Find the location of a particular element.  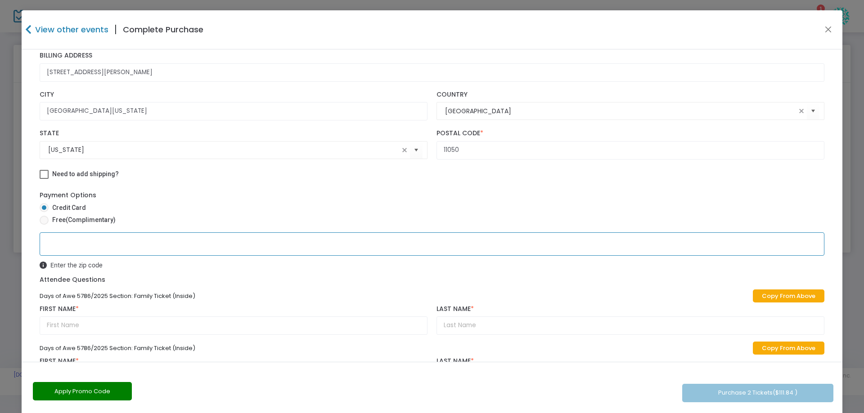

label: State is located at coordinates (233, 134).